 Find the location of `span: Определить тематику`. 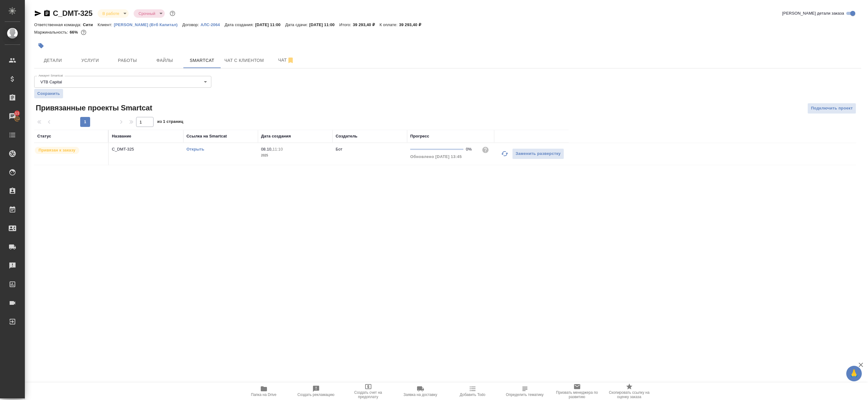

span: Определить тематику is located at coordinates (525, 394).